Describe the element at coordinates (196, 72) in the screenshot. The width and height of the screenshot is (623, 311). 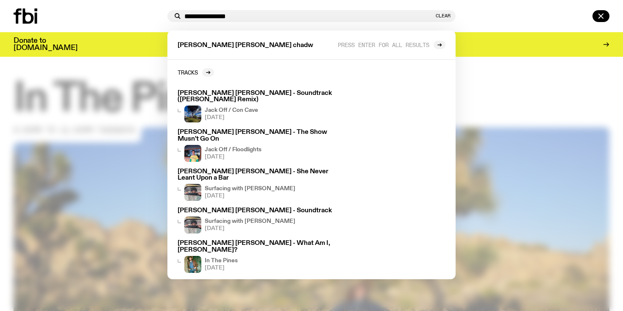
I see `a: Tracks` at that location.